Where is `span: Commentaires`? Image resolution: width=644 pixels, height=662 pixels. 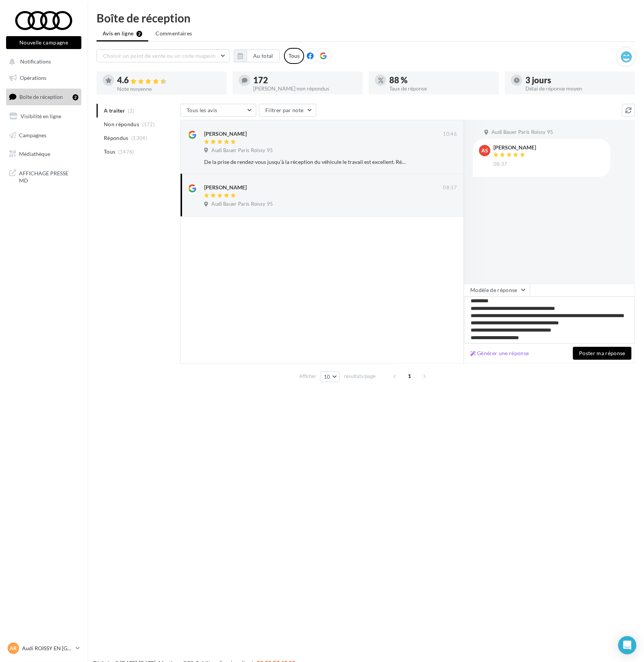 span: Commentaires is located at coordinates (174, 34).